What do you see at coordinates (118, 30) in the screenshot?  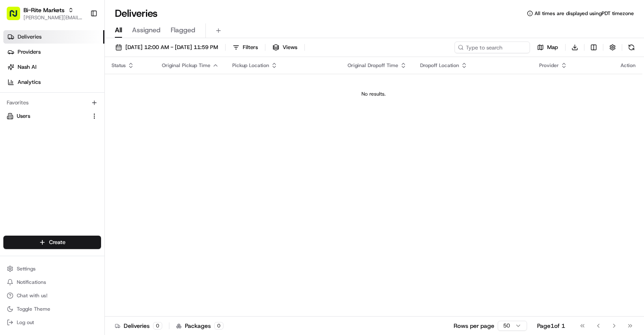 I see `span: All` at bounding box center [118, 30].